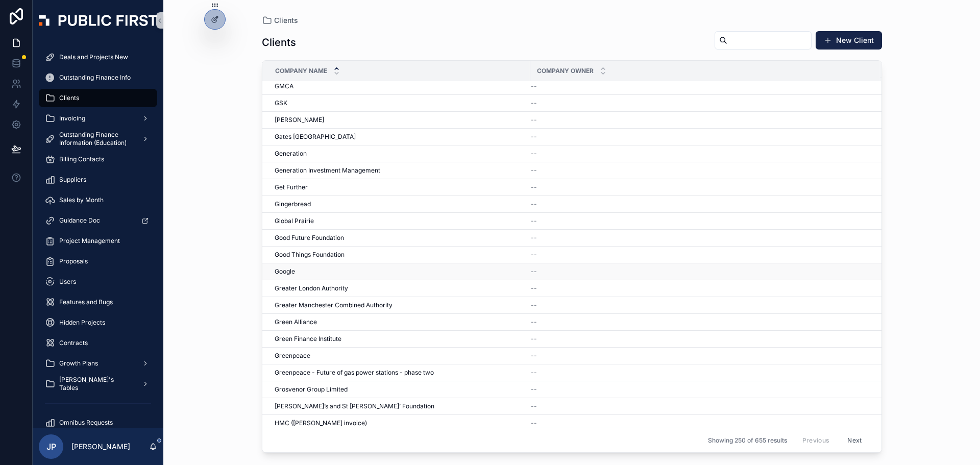  Describe the element at coordinates (98, 200) in the screenshot. I see `a: Sales by Month` at that location.